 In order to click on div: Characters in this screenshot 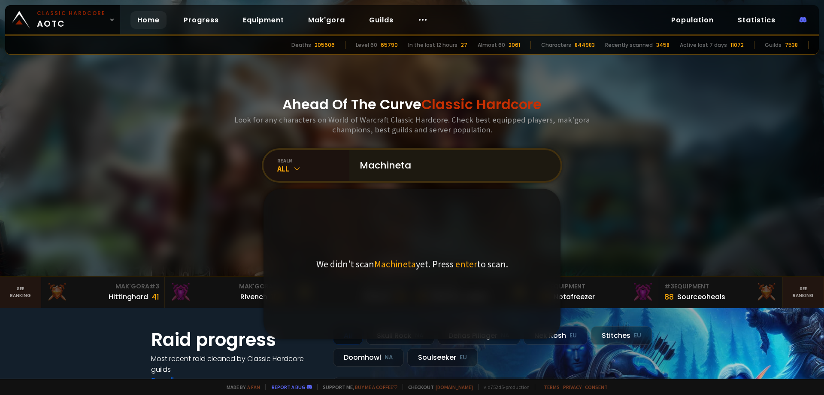, I will do `click(556, 45)`.